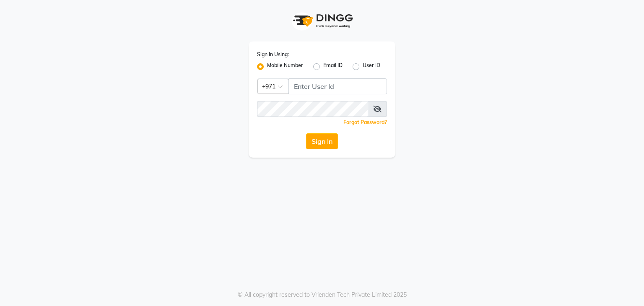 The height and width of the screenshot is (306, 644). Describe the element at coordinates (322, 20) in the screenshot. I see `img: logo1.svg` at that location.